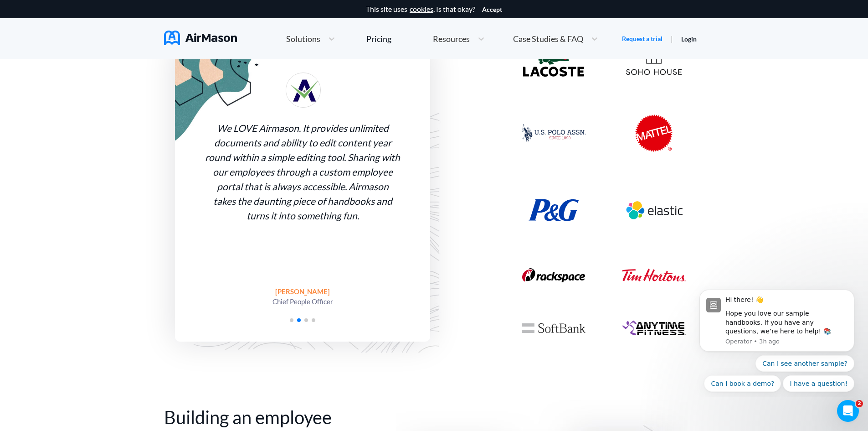  What do you see at coordinates (554, 275) in the screenshot?
I see `img: rackspace_technology` at bounding box center [554, 275].